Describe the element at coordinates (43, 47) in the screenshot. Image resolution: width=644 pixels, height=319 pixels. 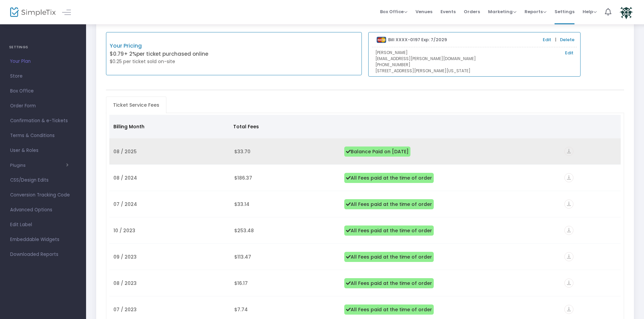
I see `h4: SETTINGS` at that location.